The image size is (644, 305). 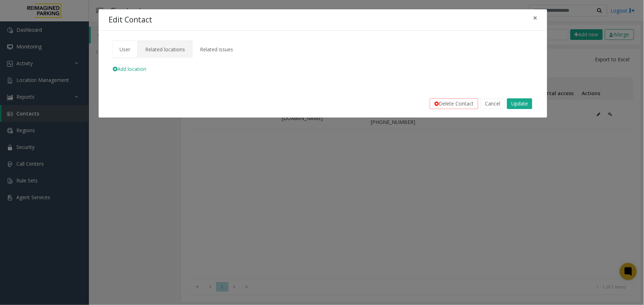 I want to click on button: Close, so click(x=535, y=18).